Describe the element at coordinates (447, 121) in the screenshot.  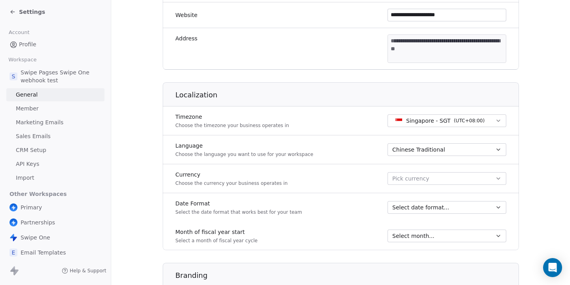
I see `button: Singapore - SGT(UTC+08:00)` at that location.